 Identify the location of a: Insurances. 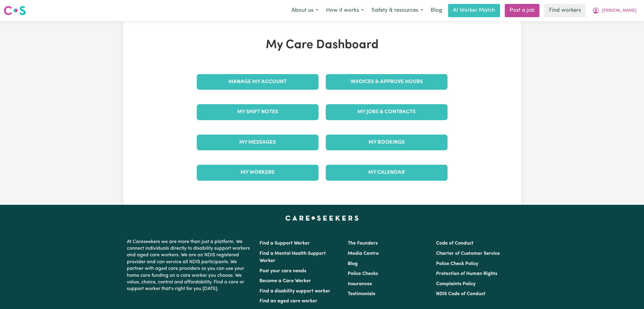
(360, 284).